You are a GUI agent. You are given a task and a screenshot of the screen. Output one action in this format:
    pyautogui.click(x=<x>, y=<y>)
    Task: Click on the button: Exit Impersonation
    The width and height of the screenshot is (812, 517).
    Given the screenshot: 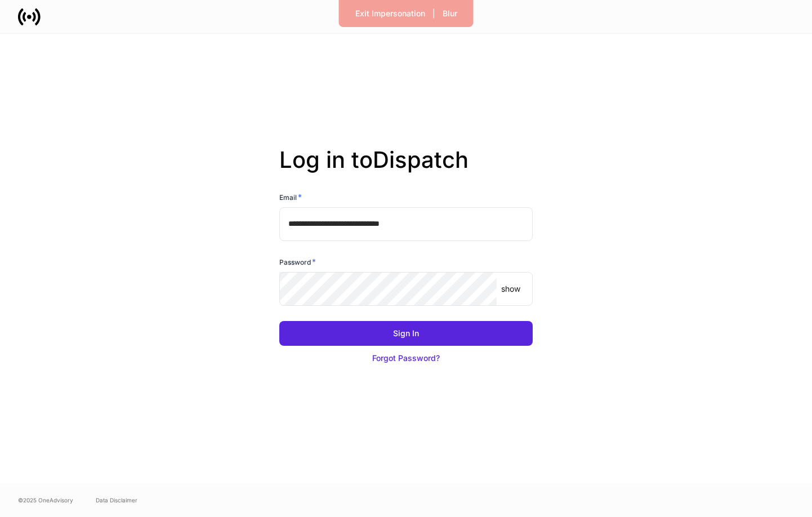 What is the action you would take?
    pyautogui.click(x=390, y=13)
    